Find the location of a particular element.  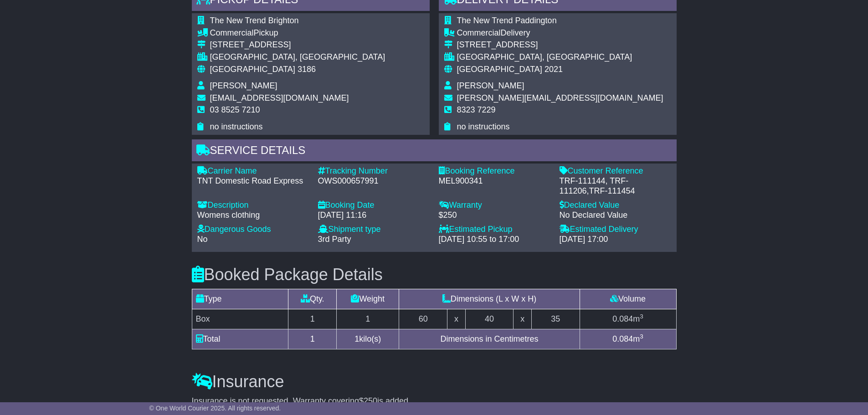

span: 03 8525 7210 is located at coordinates (235, 110).